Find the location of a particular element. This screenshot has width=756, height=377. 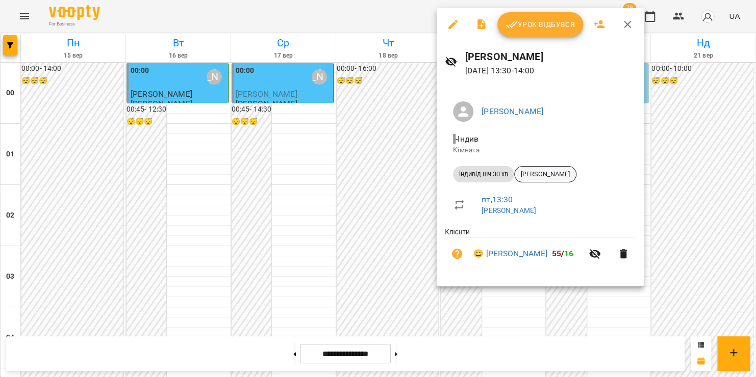

span: 16 is located at coordinates (569, 254).